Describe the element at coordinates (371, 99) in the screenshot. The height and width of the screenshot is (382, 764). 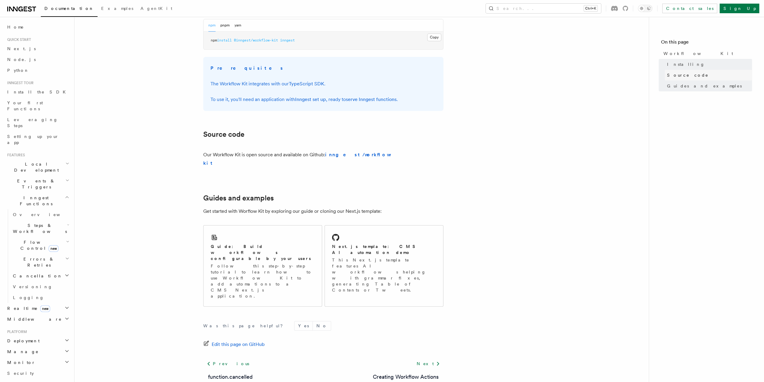
I see `a: serve Inngest functions` at that location.